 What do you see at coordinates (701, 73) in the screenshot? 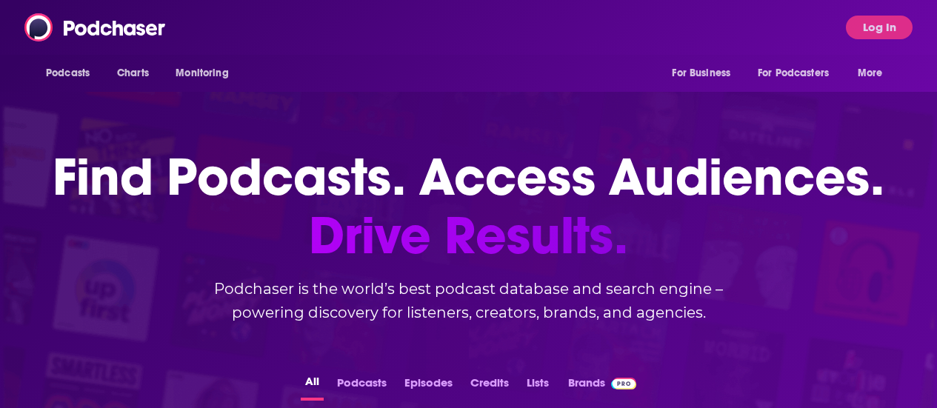
I see `span: For Business` at bounding box center [701, 73].